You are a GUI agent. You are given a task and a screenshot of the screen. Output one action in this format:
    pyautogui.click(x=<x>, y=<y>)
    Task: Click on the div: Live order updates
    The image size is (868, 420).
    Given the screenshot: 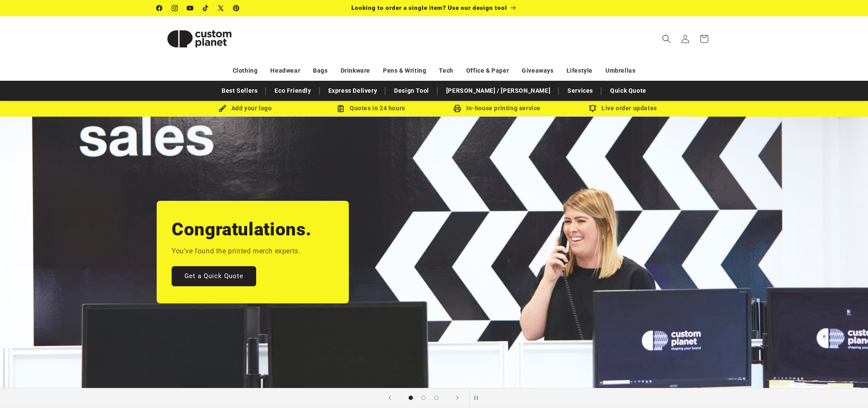 What is the action you would take?
    pyautogui.click(x=623, y=108)
    